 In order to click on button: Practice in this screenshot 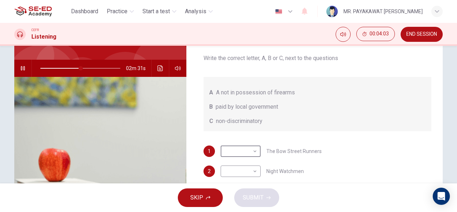, I will do `click(120, 11)`.